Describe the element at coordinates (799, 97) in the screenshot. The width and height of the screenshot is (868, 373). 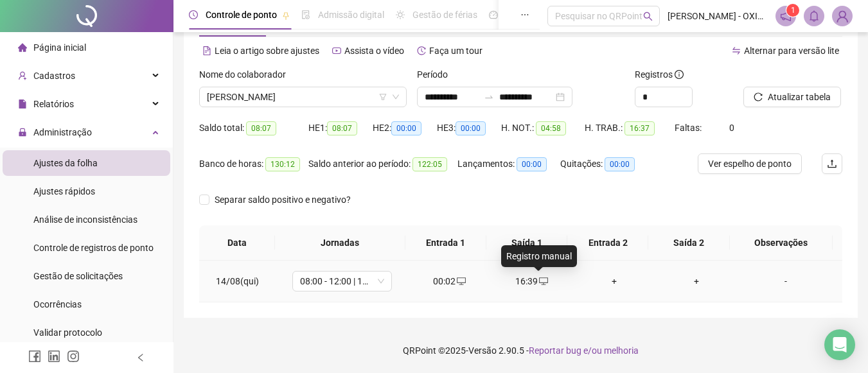
I see `span: Atualizar tabela` at that location.